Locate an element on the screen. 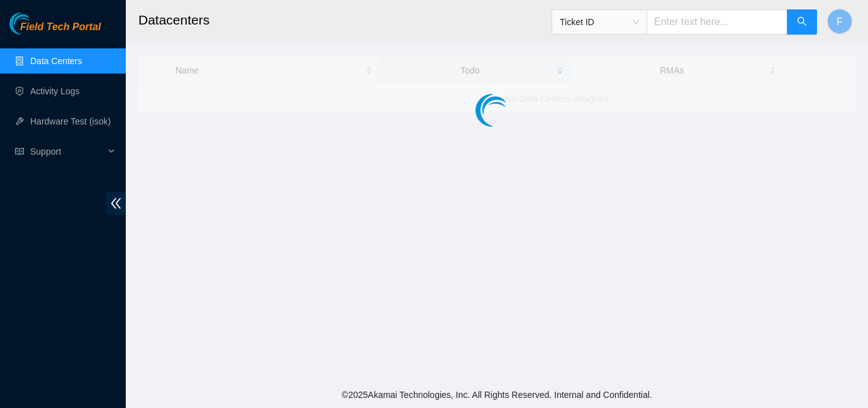  a: Activity Logs is located at coordinates (55, 91).